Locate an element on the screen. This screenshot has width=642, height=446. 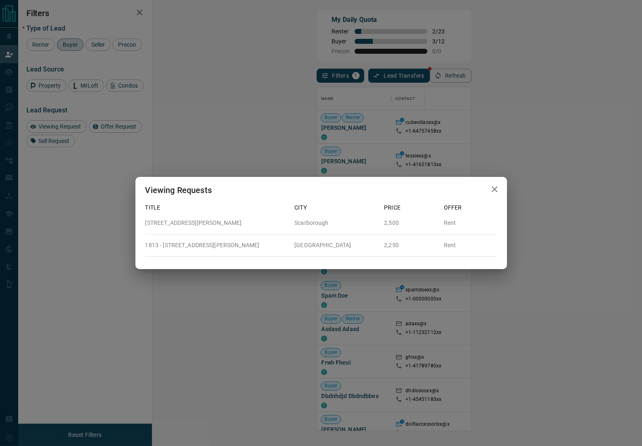
p: 2,250 is located at coordinates (410, 245).